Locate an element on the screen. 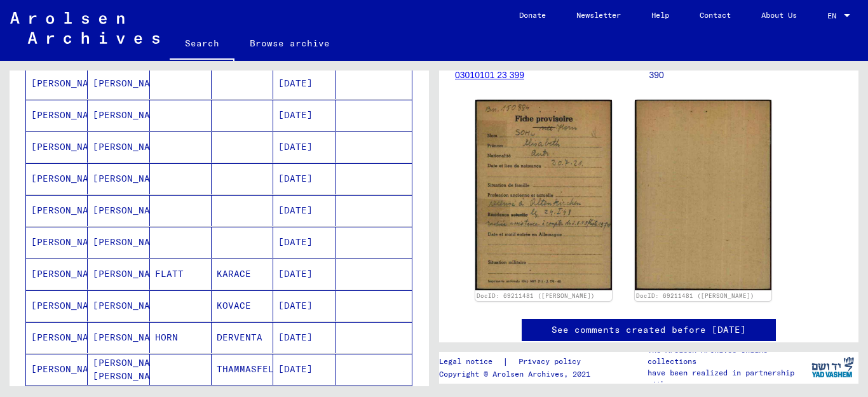 This screenshot has height=397, width=868. p: Copyright © Arolsen Archives, 2021 is located at coordinates (517, 375).